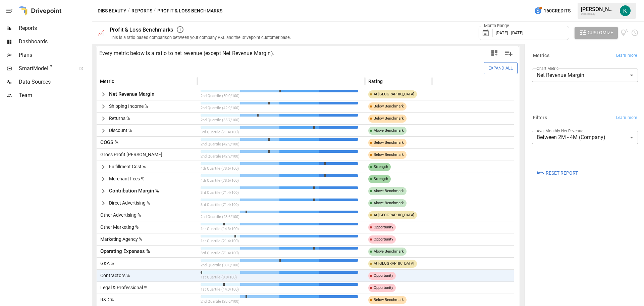 Image resolution: width=644 pixels, height=306 pixels. I want to click on span: ™, so click(50, 67).